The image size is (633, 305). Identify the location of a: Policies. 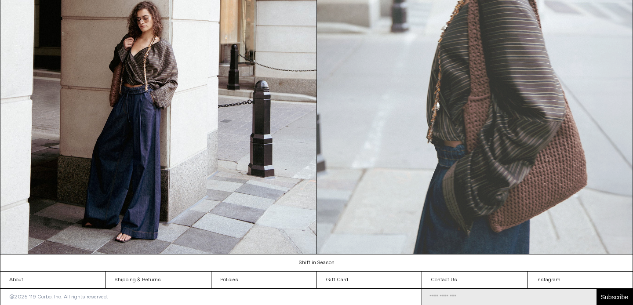
(264, 280).